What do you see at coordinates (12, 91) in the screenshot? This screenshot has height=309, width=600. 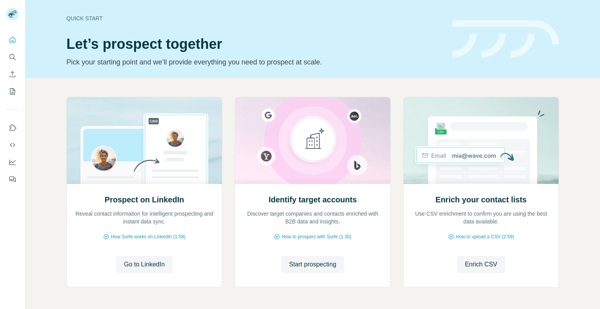 I see `button: My lists` at bounding box center [12, 91].